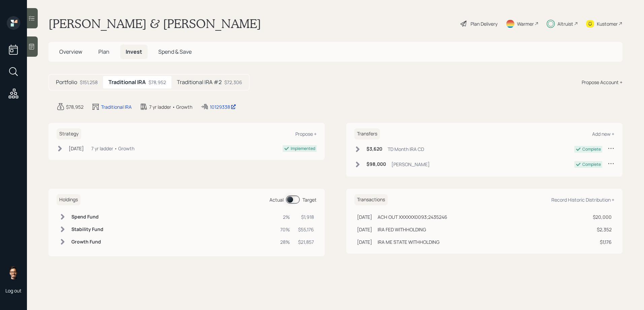 Image resolution: width=644 pixels, height=310 pixels. Describe the element at coordinates (277, 199) in the screenshot. I see `div: Actual` at that location.